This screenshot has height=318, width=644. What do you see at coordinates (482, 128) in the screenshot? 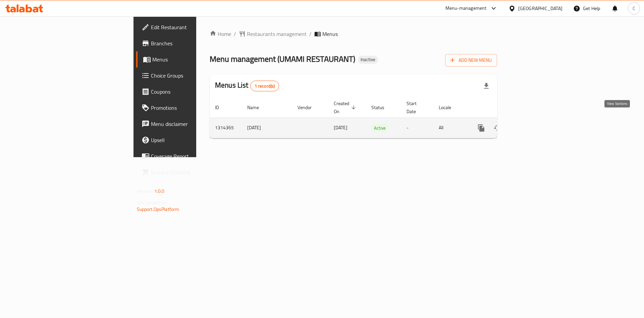
I see `button: more` at bounding box center [482, 128].